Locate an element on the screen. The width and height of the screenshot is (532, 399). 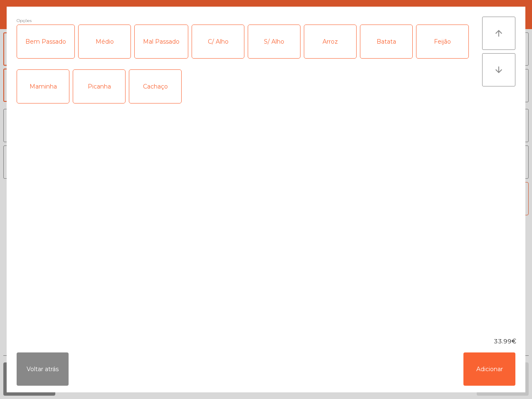
div: Feijão is located at coordinates (442, 42).